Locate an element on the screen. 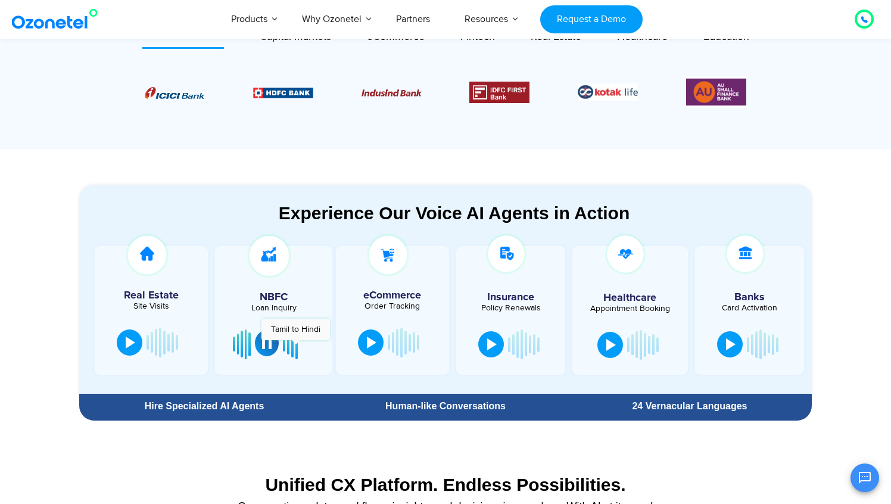 This screenshot has height=504, width=891. div: Experience Our Voice AI Agents in Action is located at coordinates (454, 213).